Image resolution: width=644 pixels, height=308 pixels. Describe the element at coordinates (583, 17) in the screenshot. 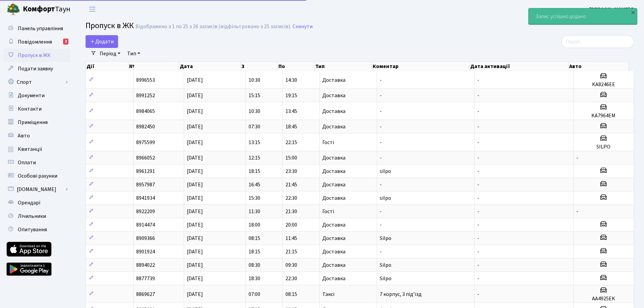

I see `div: Запис успішно додано.` at that location.